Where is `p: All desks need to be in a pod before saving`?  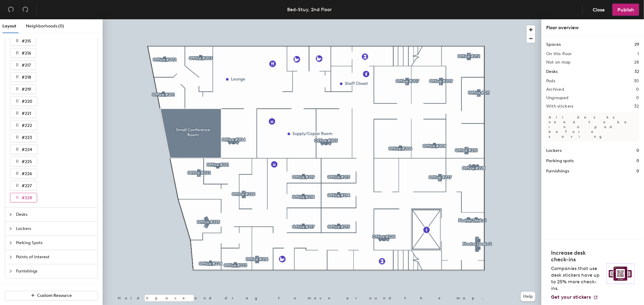 p: All desks need to be in a pod before saving is located at coordinates (593, 127).